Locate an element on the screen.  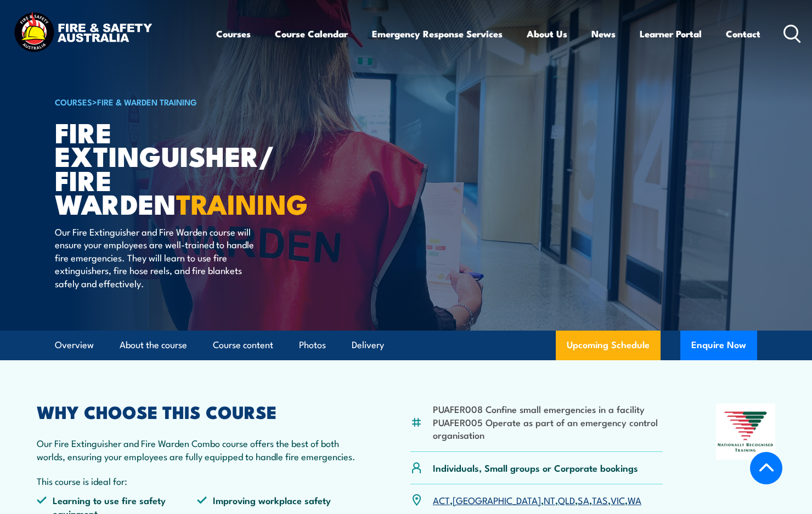
a: Emergency Response Services is located at coordinates (437, 33).